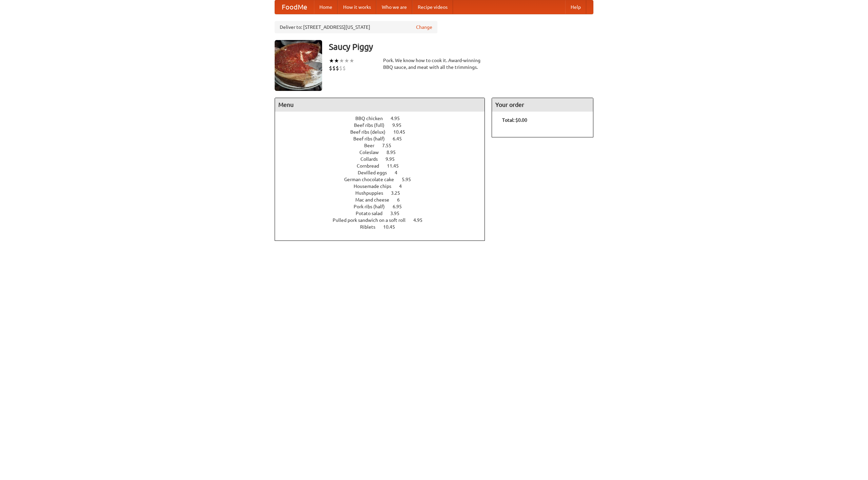 The width and height of the screenshot is (868, 480). What do you see at coordinates (373, 146) in the screenshot?
I see `span: Beer` at bounding box center [373, 146].